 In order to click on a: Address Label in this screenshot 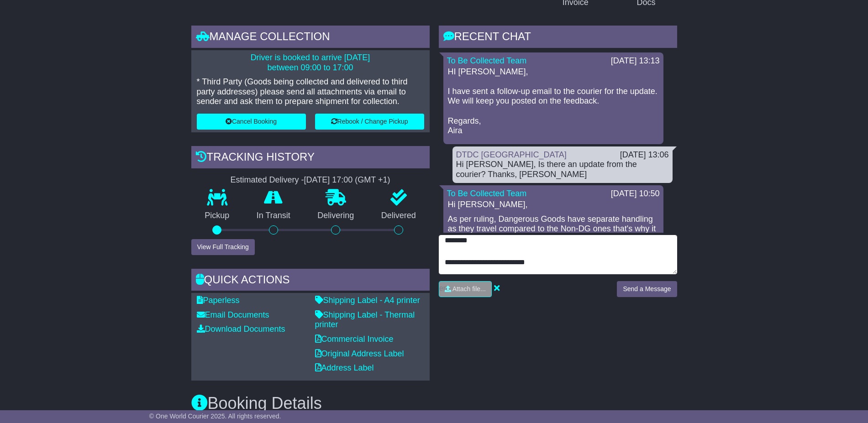, I will do `click(344, 367)`.